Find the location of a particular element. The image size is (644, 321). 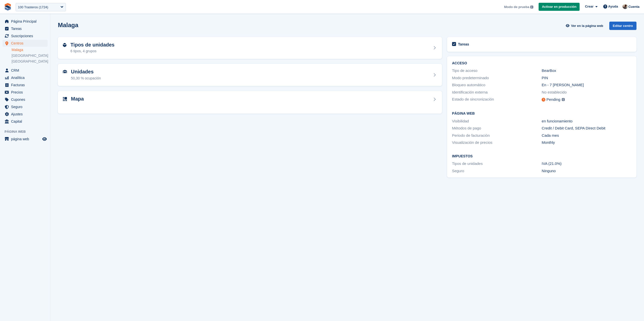

span: Cuenta is located at coordinates (634, 7).